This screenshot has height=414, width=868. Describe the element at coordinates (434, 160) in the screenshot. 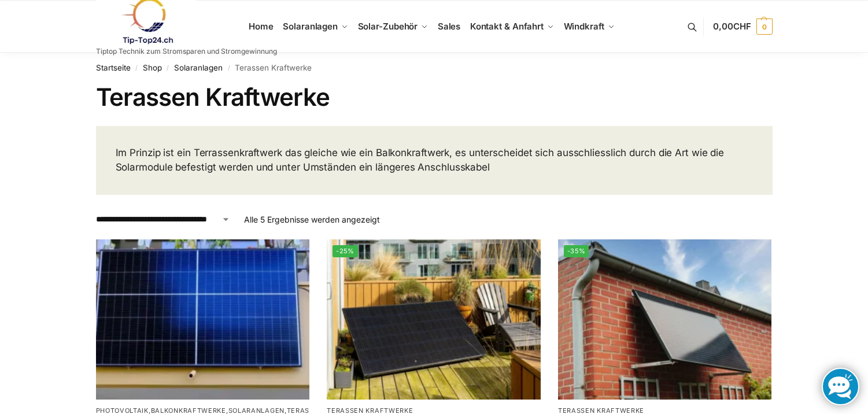

I see `p: Im Prinzip ist ein Terrassenkraftwerk das gleiche wie ein Balkonkraftwerk, es unterscheidet sich ...` at that location.